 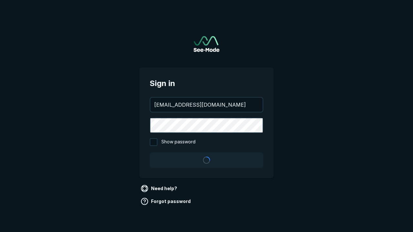 I want to click on span: Show password, so click(x=179, y=142).